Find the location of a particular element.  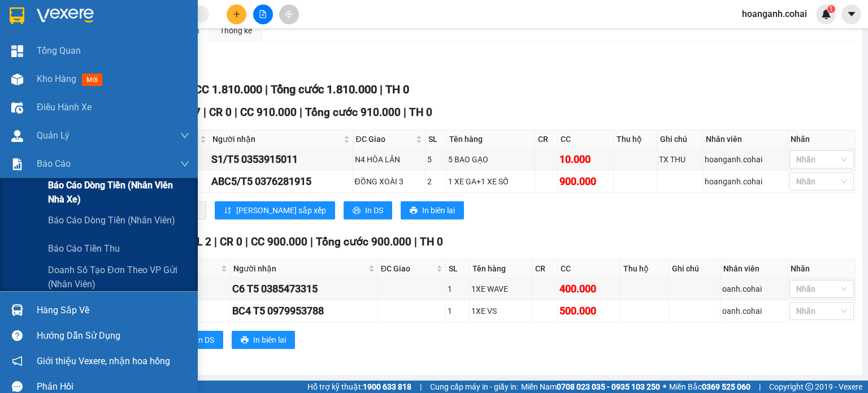

span: aim is located at coordinates (289, 14).